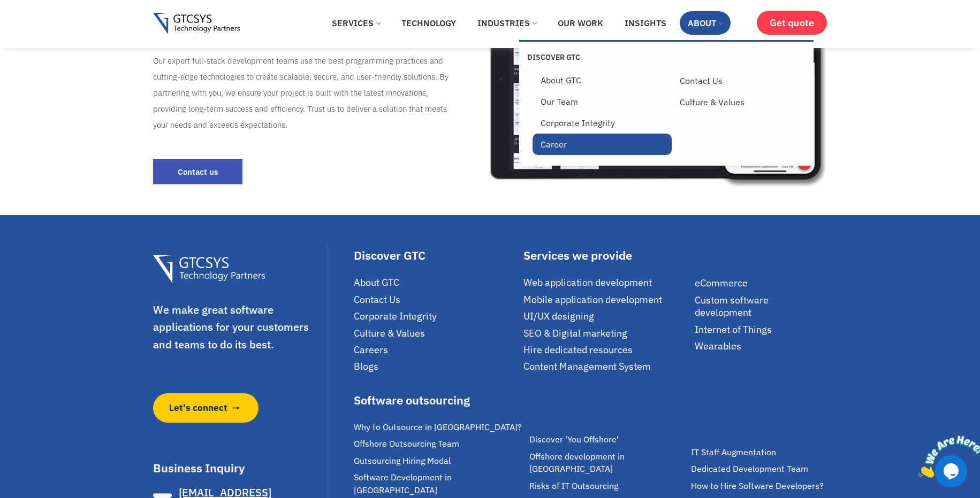 This screenshot has width=980, height=498. I want to click on a: Web application development, so click(606, 282).